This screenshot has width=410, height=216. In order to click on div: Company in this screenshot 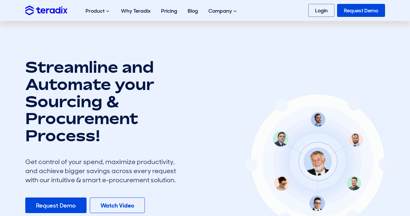, I will do `click(223, 11)`.